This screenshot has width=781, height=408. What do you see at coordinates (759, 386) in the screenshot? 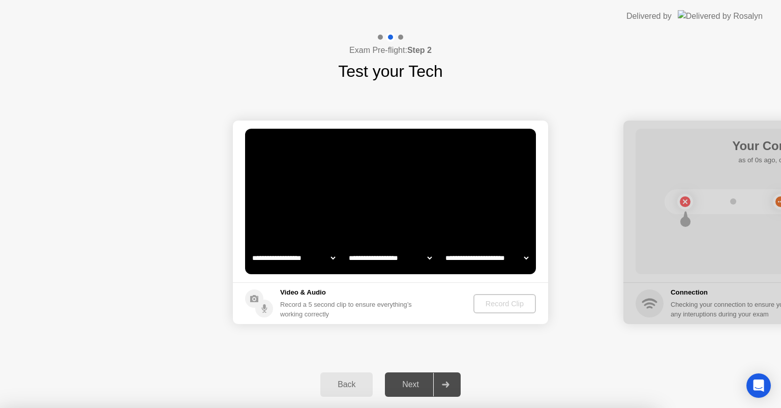
I see `div: Open Intercom Messenger` at bounding box center [759, 386].